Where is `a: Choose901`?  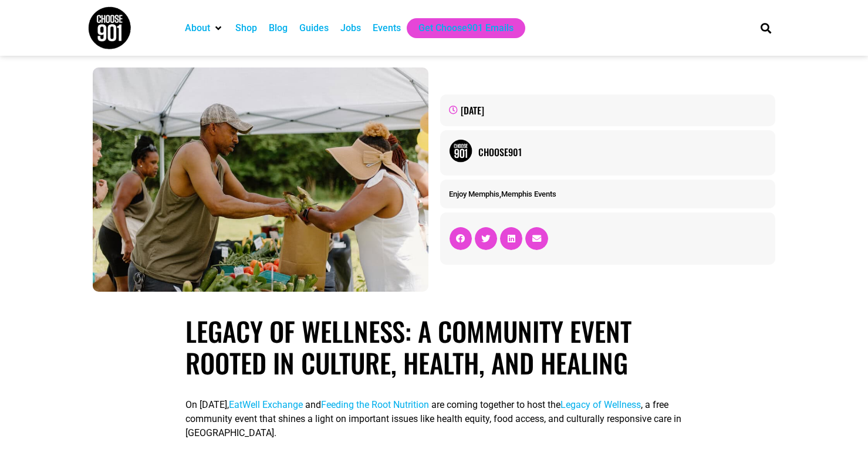
a: Choose901 is located at coordinates (623, 152).